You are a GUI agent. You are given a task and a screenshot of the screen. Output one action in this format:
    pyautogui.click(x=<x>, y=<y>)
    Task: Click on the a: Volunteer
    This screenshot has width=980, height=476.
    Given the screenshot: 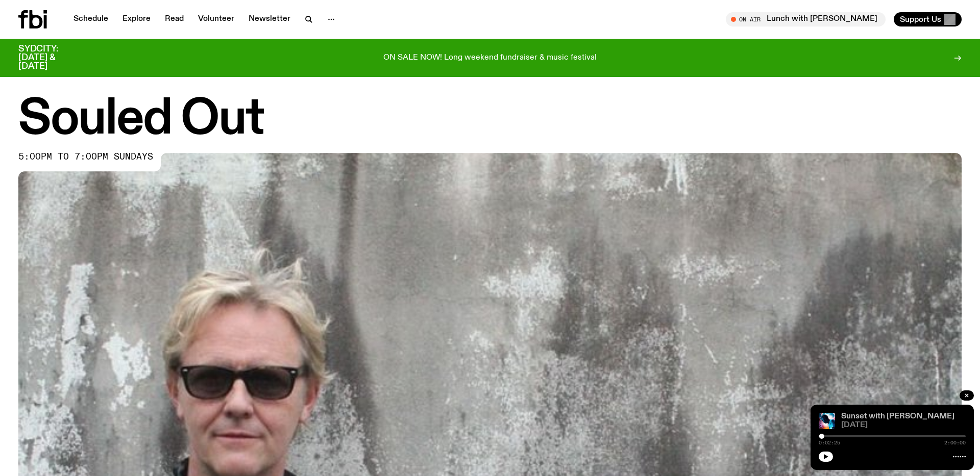 What is the action you would take?
    pyautogui.click(x=215, y=20)
    